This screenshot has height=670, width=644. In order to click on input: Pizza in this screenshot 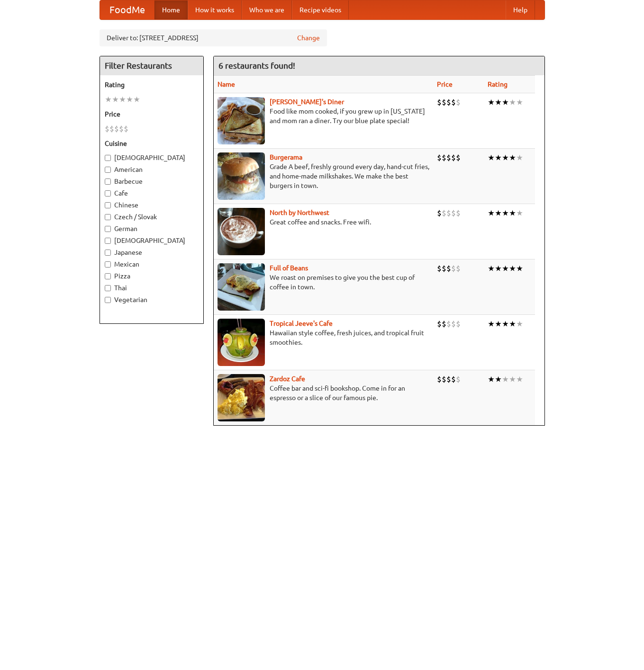, I will do `click(107, 276)`.